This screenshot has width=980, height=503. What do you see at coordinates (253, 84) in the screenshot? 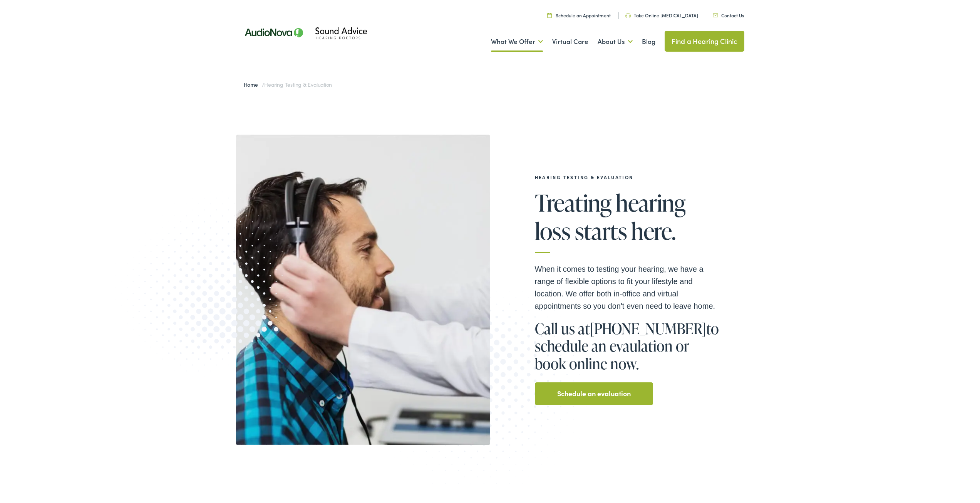
I see `a: Home` at bounding box center [253, 84].